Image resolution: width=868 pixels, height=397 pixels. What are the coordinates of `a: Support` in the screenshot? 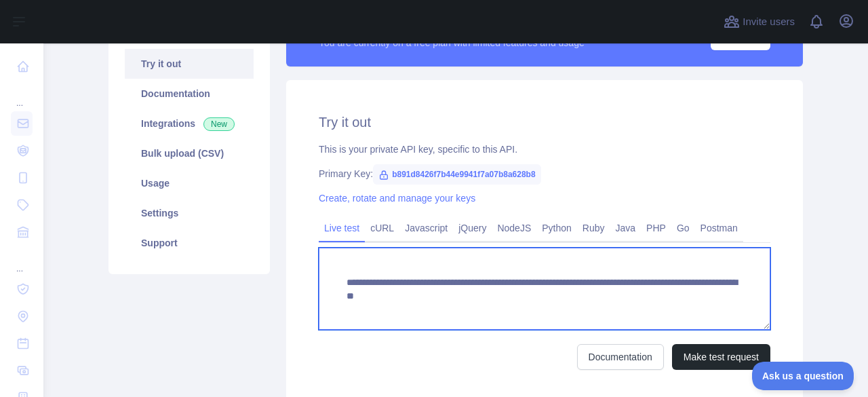 It's located at (189, 243).